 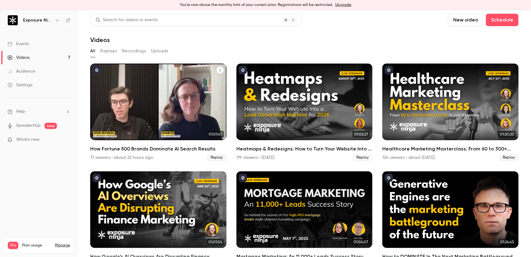 What do you see at coordinates (361, 134) in the screenshot?
I see `span: 01:02:27` at bounding box center [361, 134].